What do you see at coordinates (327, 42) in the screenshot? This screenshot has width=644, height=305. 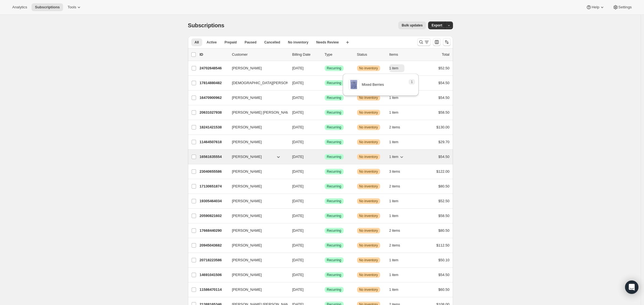 I see `span: Needs Review` at bounding box center [327, 42].